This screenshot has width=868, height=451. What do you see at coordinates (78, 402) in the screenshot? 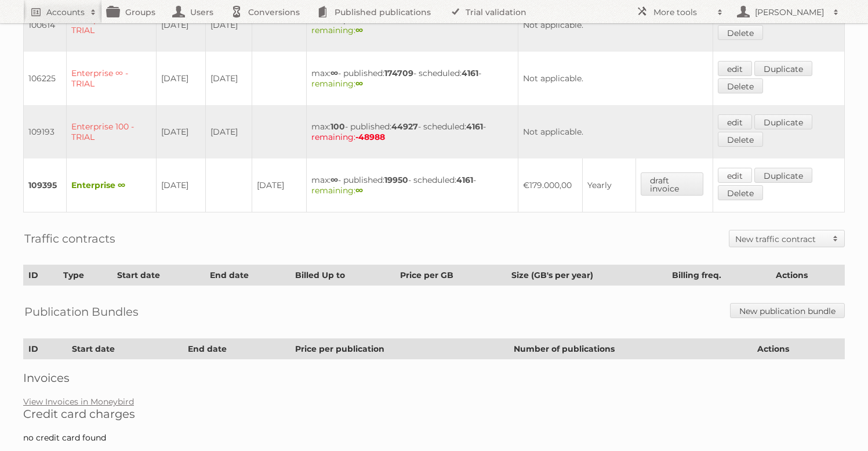
I see `a: View Invoices in Moneybird` at bounding box center [78, 402].